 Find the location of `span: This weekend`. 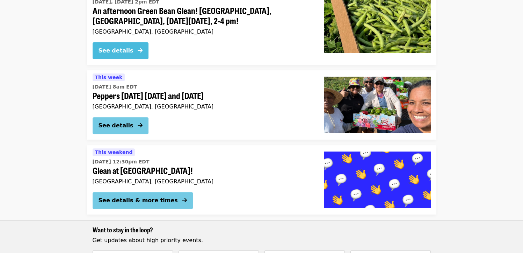

span: This weekend is located at coordinates (114, 152).